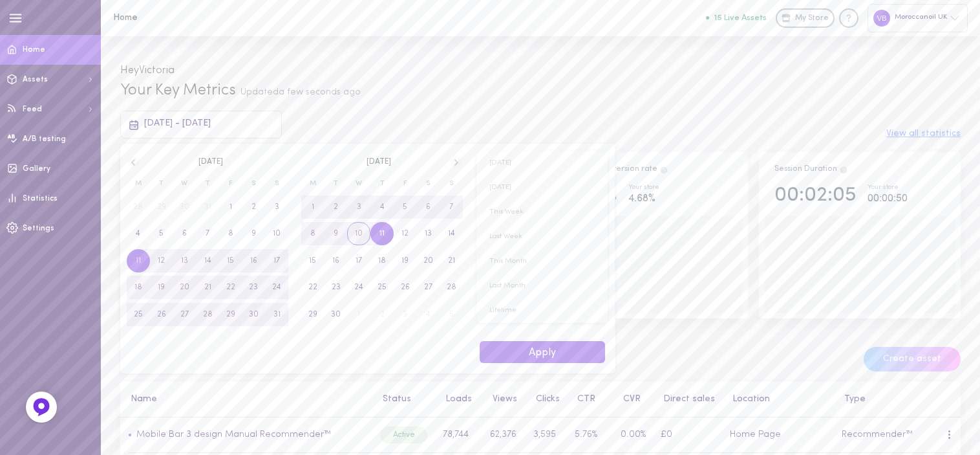 The width and height of the screenshot is (980, 455). Describe the element at coordinates (36, 169) in the screenshot. I see `span: Gallery` at that location.